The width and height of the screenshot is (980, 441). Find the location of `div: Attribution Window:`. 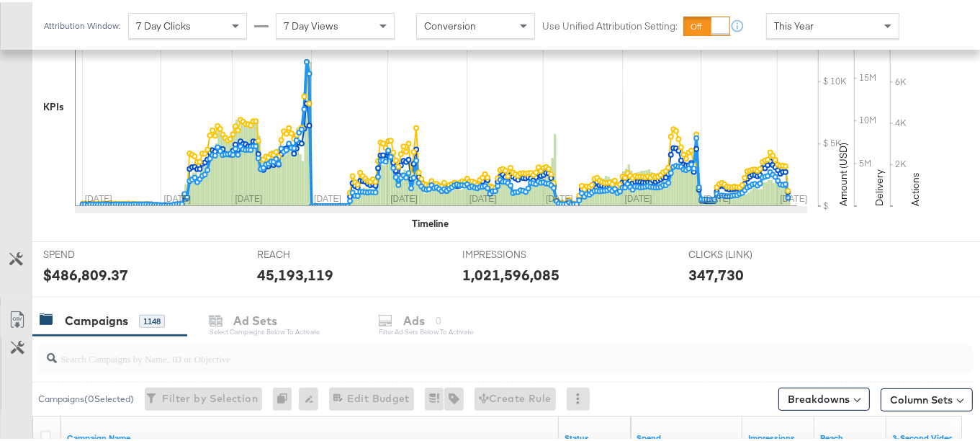

div: Attribution Window: is located at coordinates (82, 24).